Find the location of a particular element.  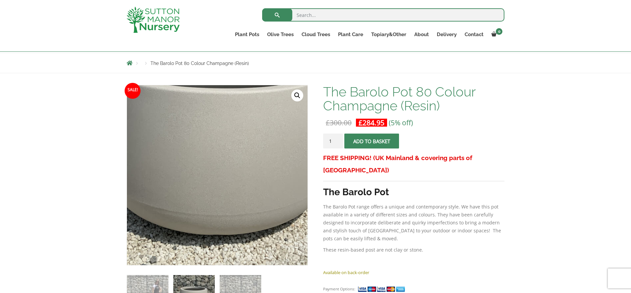

input: Search... is located at coordinates (383, 15).